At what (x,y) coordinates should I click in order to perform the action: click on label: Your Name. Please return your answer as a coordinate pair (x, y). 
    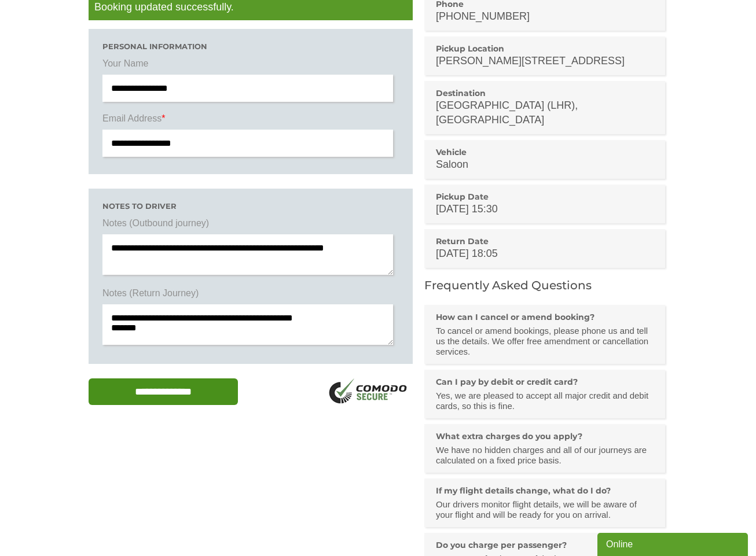
    Looking at the image, I should click on (251, 66).